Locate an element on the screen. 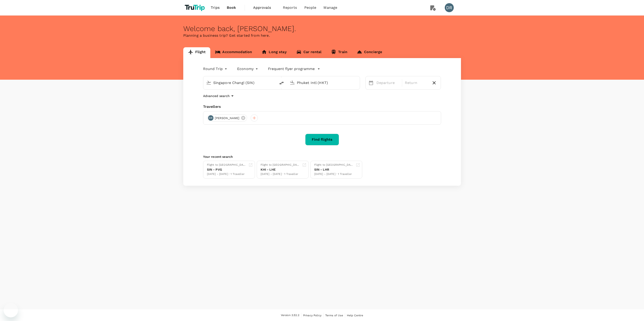  p: Departure is located at coordinates (387, 83).